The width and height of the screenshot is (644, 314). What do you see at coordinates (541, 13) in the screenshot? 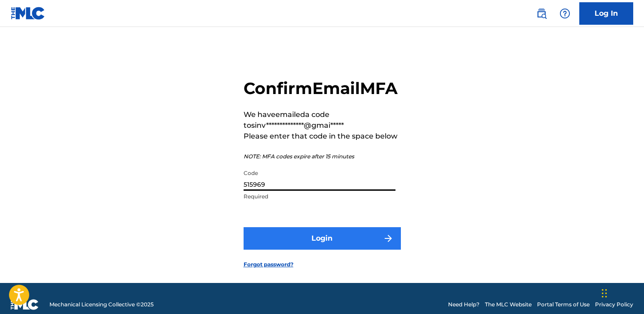
I see `img: search` at bounding box center [541, 13].